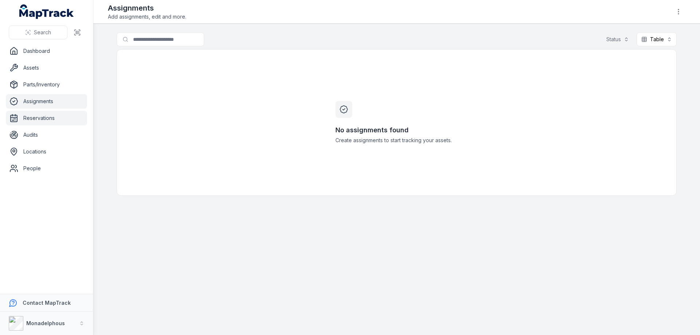 The width and height of the screenshot is (700, 335). What do you see at coordinates (46, 152) in the screenshot?
I see `a: Locations` at bounding box center [46, 152].